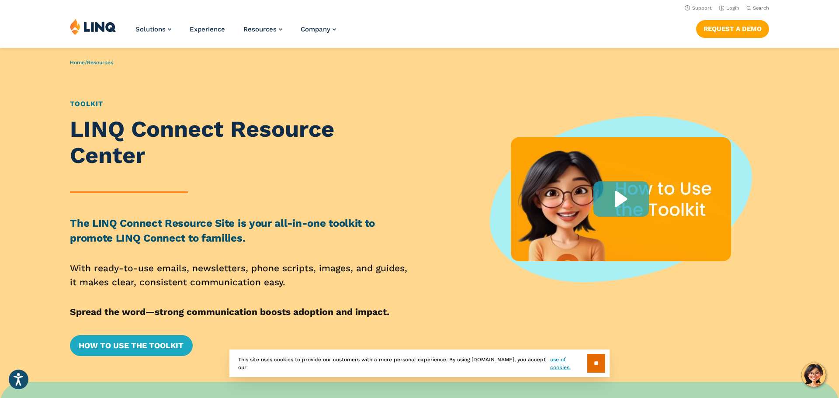 The image size is (839, 398). I want to click on a: Request a Demo, so click(732, 29).